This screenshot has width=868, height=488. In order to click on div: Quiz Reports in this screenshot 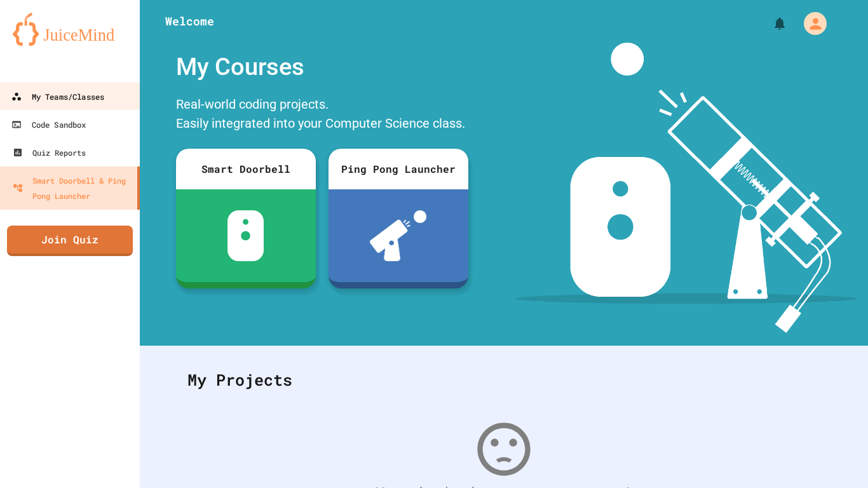, I will do `click(49, 152)`.